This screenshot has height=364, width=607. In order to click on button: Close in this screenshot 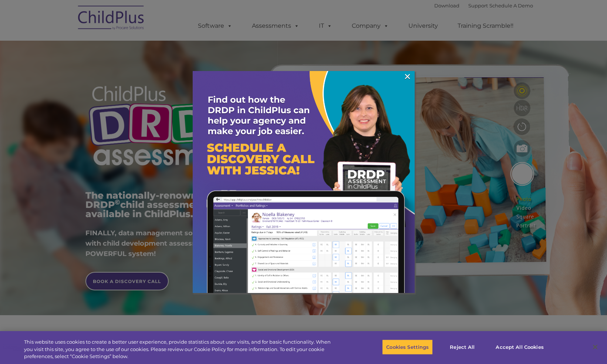, I will do `click(595, 347)`.